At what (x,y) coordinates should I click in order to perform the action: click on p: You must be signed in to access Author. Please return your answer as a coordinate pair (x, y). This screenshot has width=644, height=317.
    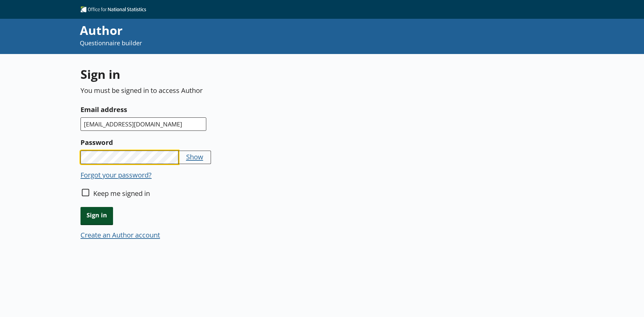
    Looking at the image, I should click on (239, 90).